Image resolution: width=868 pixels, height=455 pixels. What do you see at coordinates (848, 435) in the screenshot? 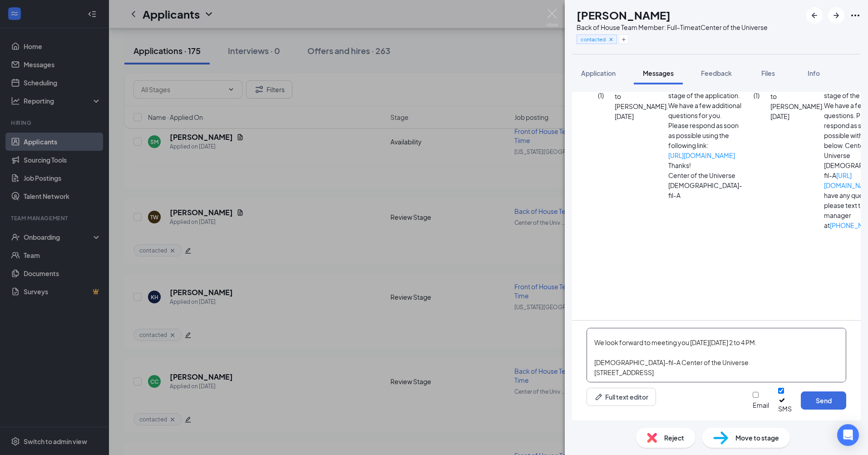
I see `div: Open Intercom Messenger` at bounding box center [848, 435].